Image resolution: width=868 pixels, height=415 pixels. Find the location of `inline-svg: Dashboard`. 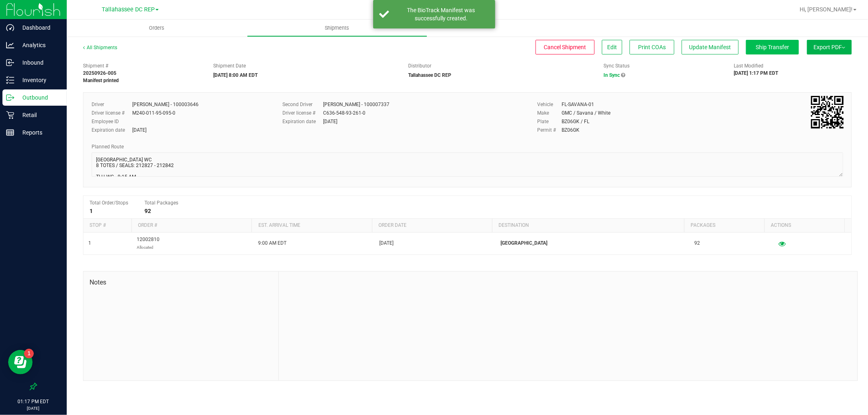

inline-svg: Dashboard is located at coordinates (10, 27).